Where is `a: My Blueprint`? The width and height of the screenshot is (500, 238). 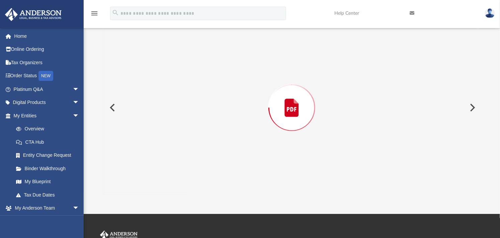
a: My Blueprint is located at coordinates (47, 182).